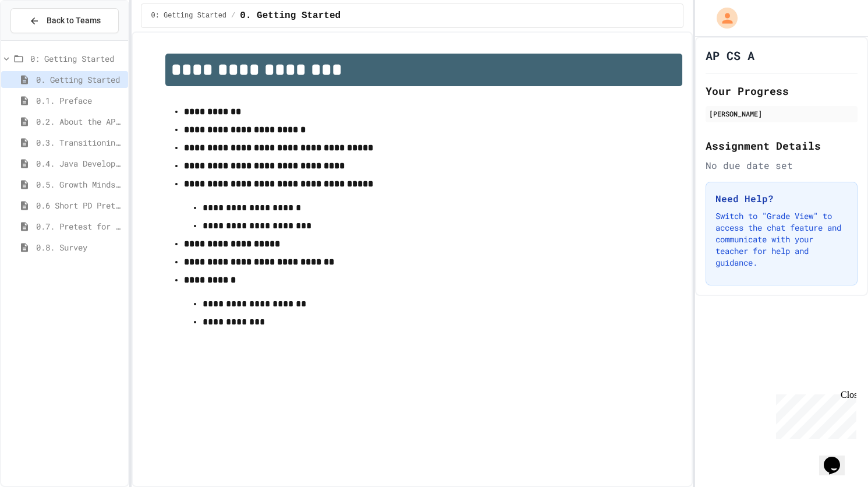 The width and height of the screenshot is (868, 487). I want to click on div: My Account, so click(723, 18).